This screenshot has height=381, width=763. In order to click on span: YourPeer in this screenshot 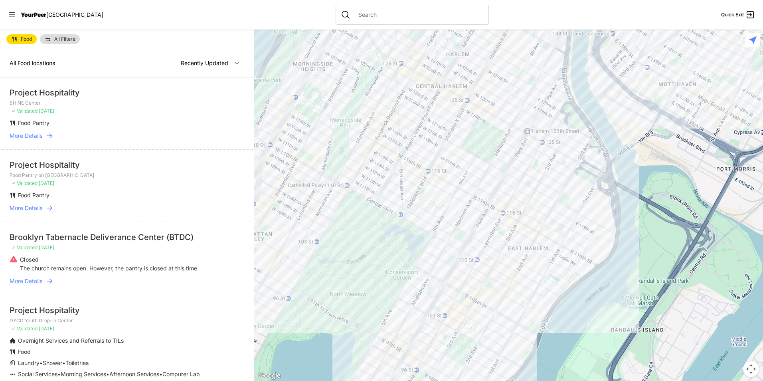, I will do `click(34, 14)`.